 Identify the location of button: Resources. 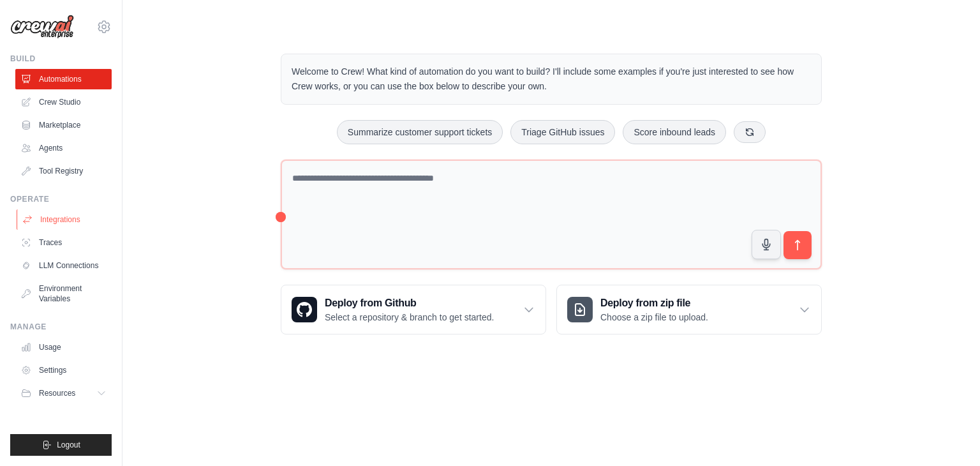
(63, 393).